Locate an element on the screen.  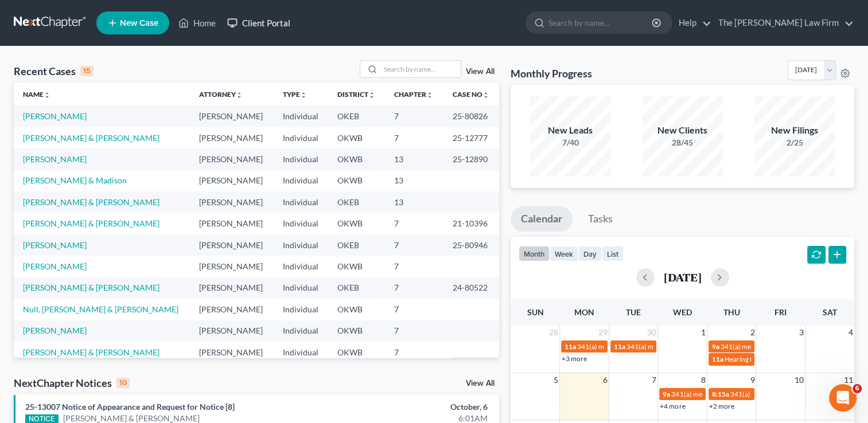
div: Recent Cases is located at coordinates (53, 71).